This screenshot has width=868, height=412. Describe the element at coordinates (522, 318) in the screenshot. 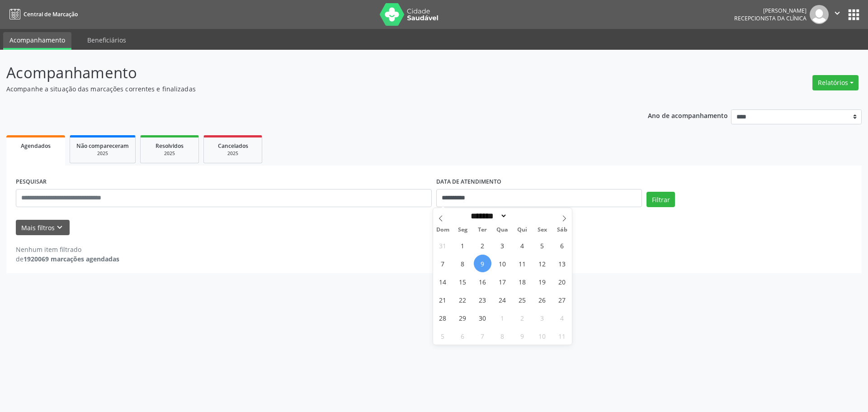

I see `span: Outubro 2, 2025` at that location.